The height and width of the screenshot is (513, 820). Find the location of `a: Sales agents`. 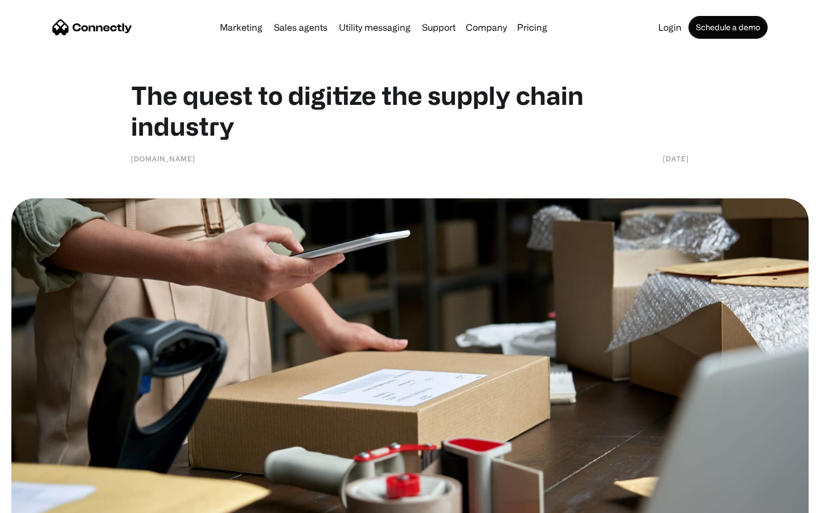

a: Sales agents is located at coordinates (301, 27).